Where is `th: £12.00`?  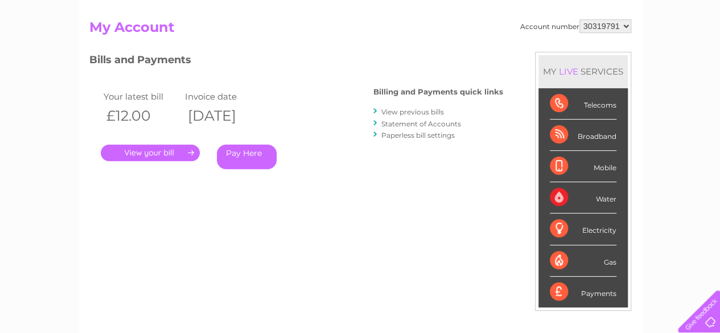 th: £12.00 is located at coordinates (142, 116).